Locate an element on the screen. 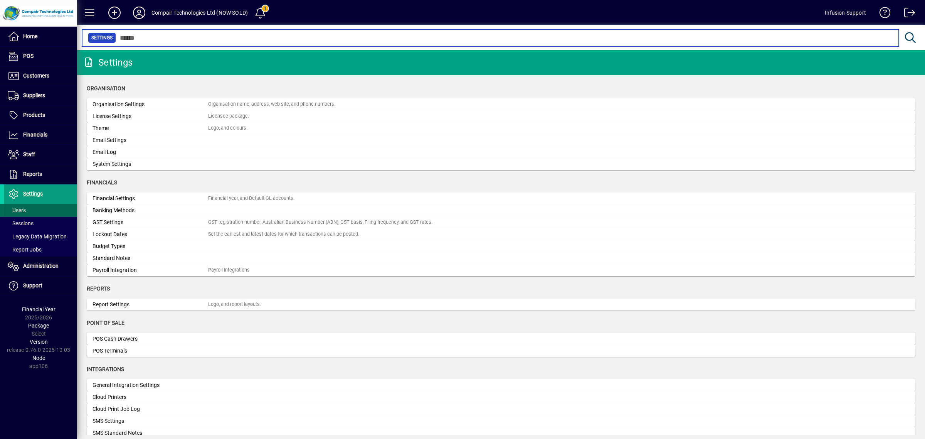  a: Payroll IntegrationPayroll Integrations is located at coordinates (501, 270).